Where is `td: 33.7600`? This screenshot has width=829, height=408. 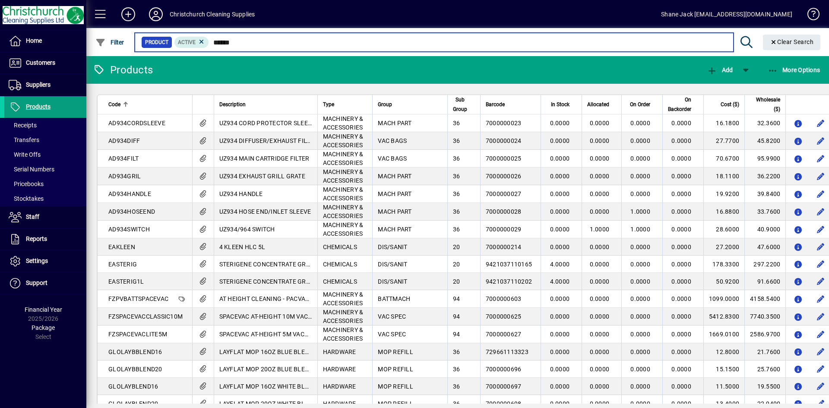
td: 33.7600 is located at coordinates (765, 212).